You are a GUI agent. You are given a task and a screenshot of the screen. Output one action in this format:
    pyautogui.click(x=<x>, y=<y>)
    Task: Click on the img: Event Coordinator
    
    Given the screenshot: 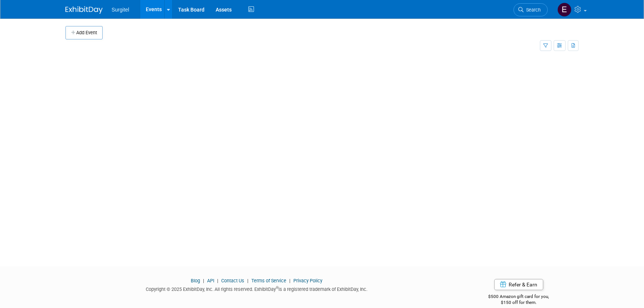 What is the action you would take?
    pyautogui.click(x=564, y=10)
    